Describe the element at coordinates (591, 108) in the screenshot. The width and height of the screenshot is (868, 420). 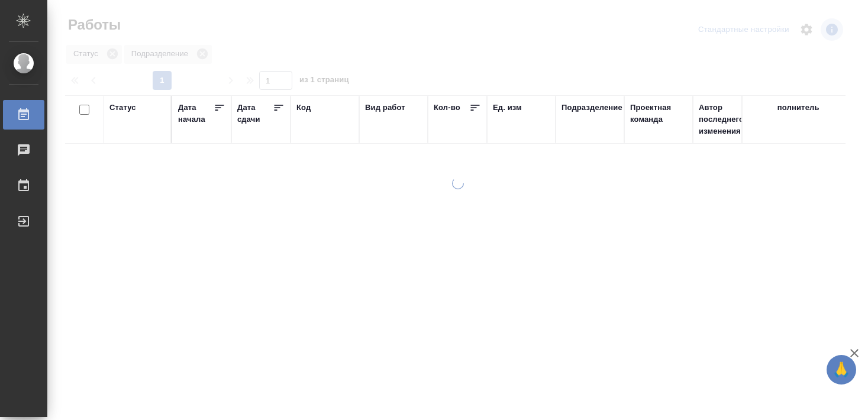
I see `div: Подразделение` at that location.